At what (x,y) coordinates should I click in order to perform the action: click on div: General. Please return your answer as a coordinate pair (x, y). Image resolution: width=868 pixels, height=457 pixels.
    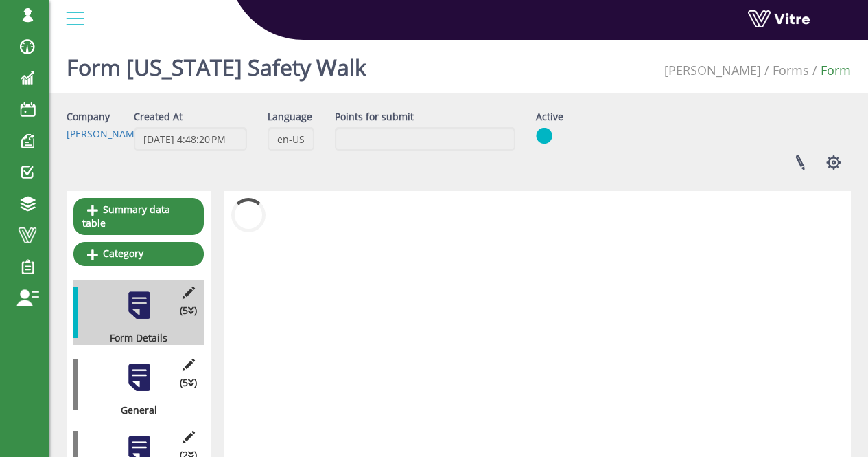
    Looking at the image, I should click on (133, 410).